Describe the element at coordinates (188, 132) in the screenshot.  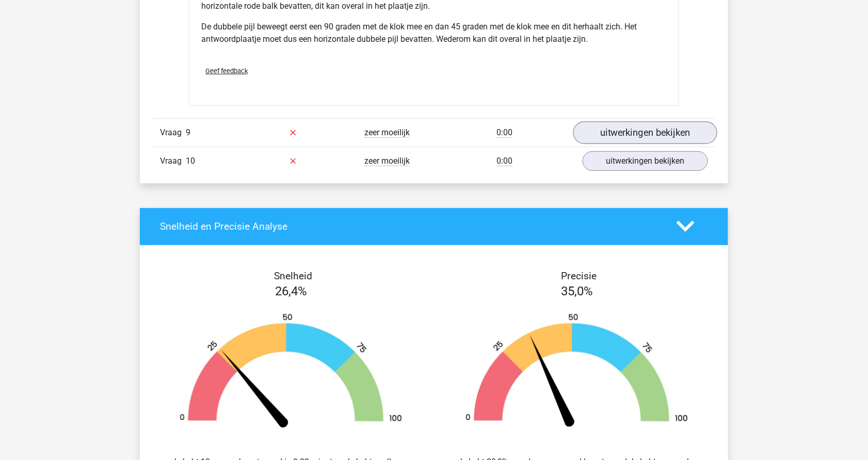
I see `span: 9` at that location.